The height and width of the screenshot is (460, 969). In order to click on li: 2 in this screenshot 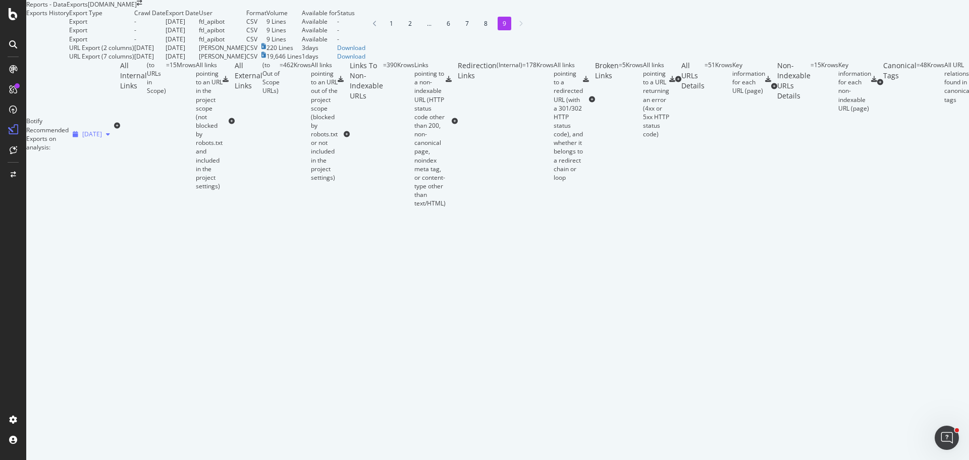, I will do `click(410, 23)`.